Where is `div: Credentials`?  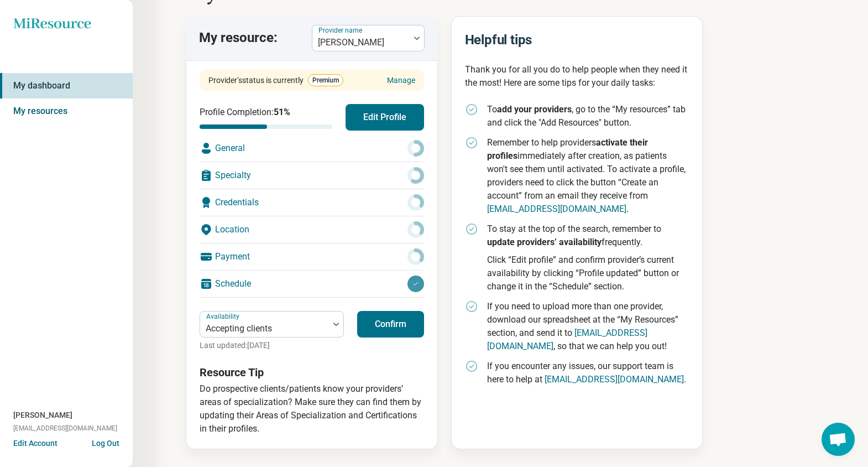 div: Credentials is located at coordinates (312, 202).